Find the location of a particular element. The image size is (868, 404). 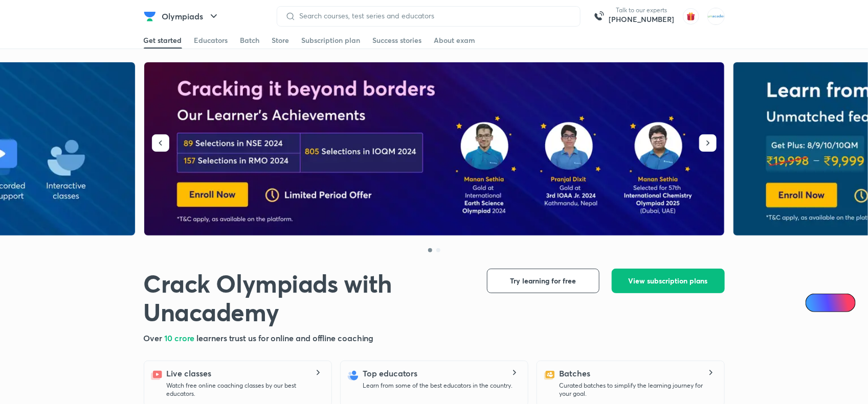

p: Learn from some of the best educators in the country. is located at coordinates (438, 386).